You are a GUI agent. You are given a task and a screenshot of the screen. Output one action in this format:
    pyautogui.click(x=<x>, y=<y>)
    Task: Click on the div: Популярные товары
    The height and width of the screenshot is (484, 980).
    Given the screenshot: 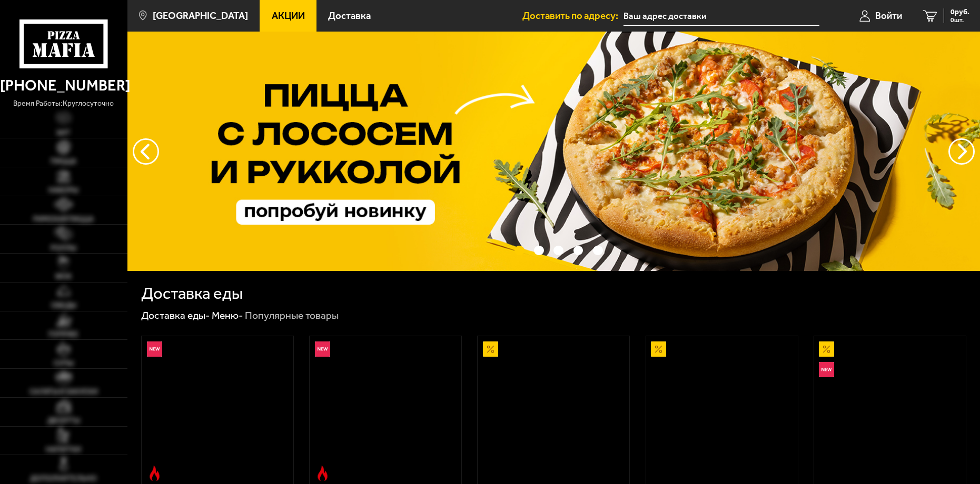 What is the action you would take?
    pyautogui.click(x=292, y=315)
    